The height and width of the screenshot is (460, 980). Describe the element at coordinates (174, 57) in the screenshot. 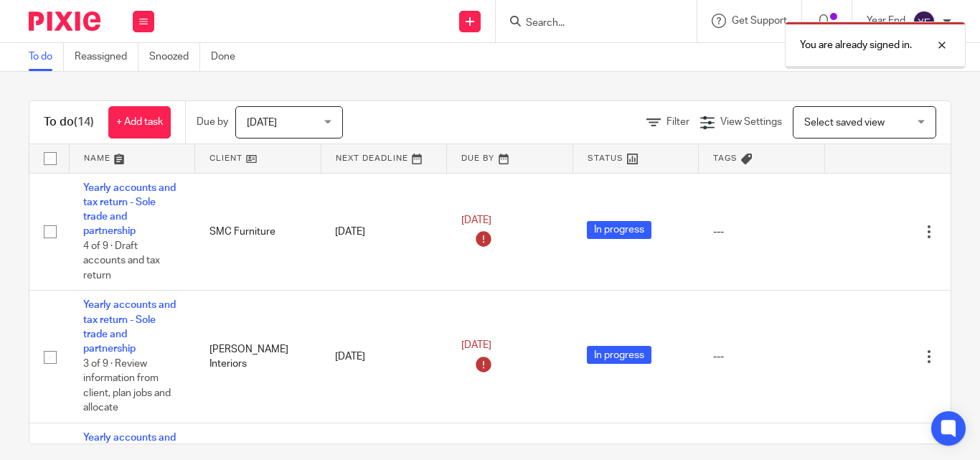

I see `a: Snoozed` at that location.